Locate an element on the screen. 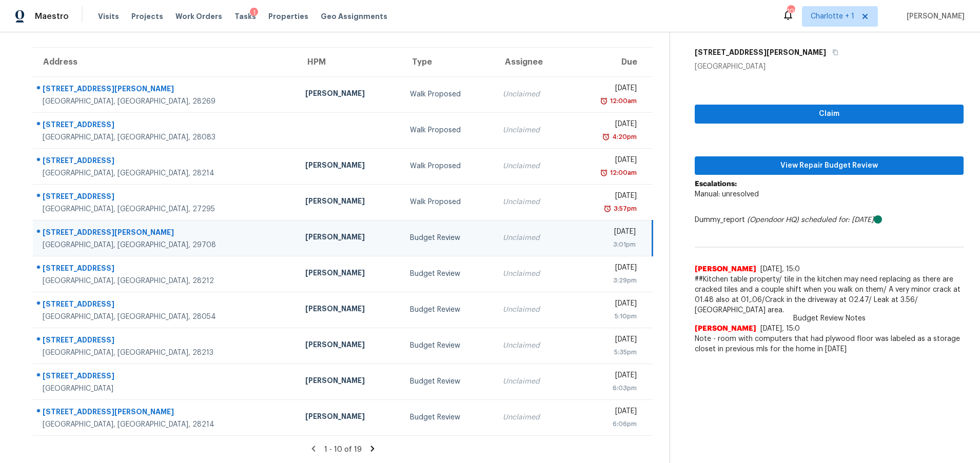  th: Due is located at coordinates (610, 62).